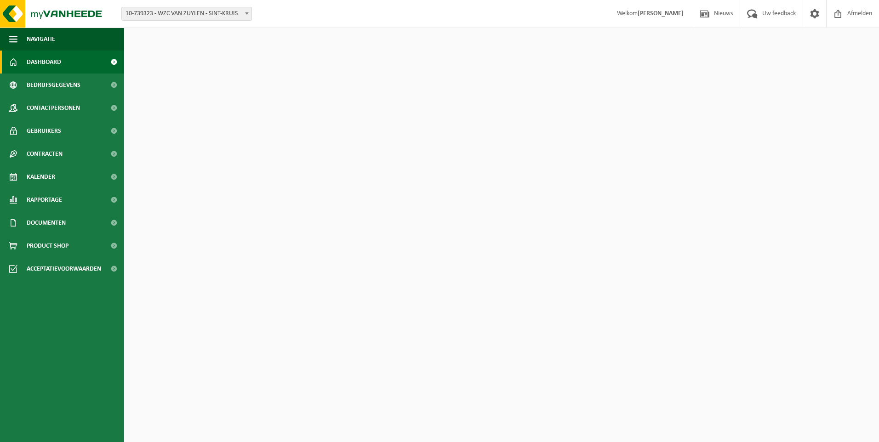  I want to click on span: Documenten, so click(46, 223).